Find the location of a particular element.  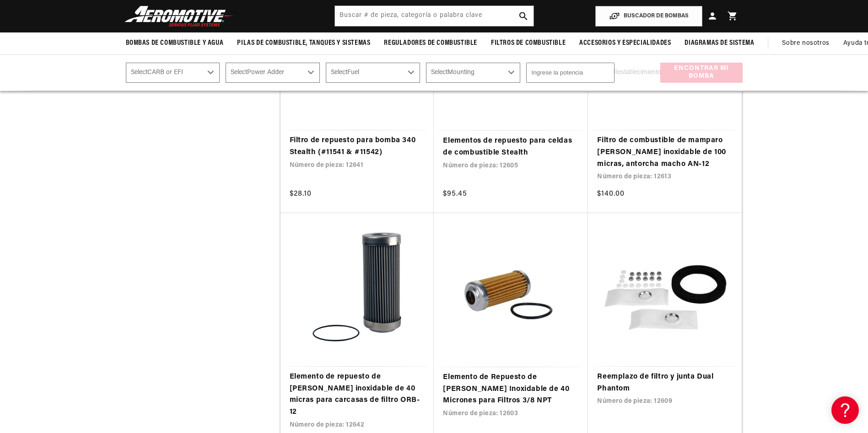

a: Filtro de repuesto para bomba 340 Stealth (#11541 & #11542) is located at coordinates (357, 147).